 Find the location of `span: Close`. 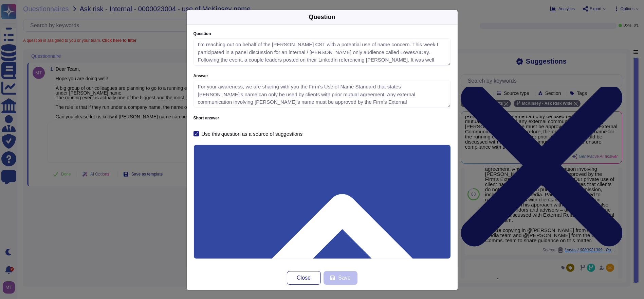

span: Close is located at coordinates (304, 278).